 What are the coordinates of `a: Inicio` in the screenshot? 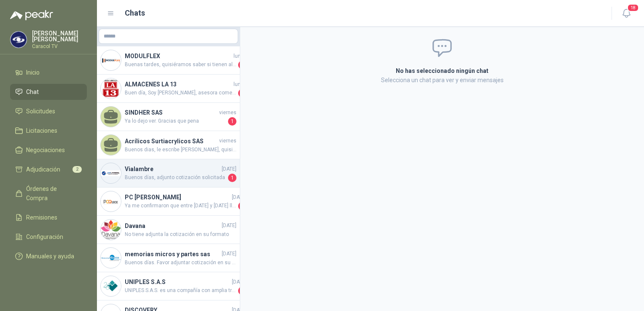 It's located at (49, 73).